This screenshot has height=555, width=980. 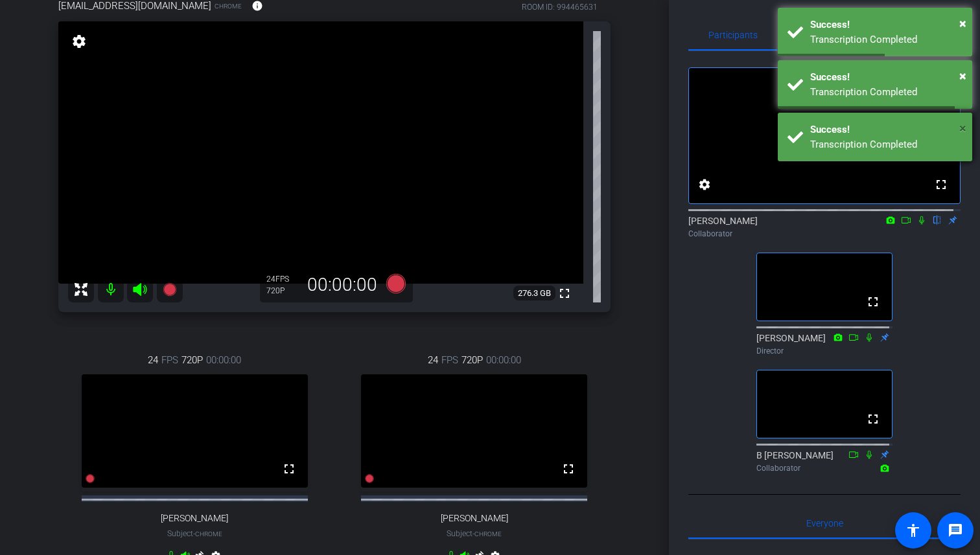 What do you see at coordinates (825, 523) in the screenshot?
I see `span: Everyone` at bounding box center [825, 523].